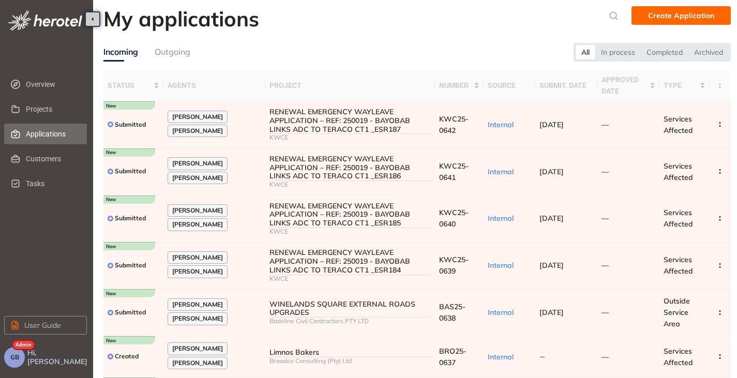 The image size is (737, 378). Describe the element at coordinates (52, 109) in the screenshot. I see `span: Projects` at that location.